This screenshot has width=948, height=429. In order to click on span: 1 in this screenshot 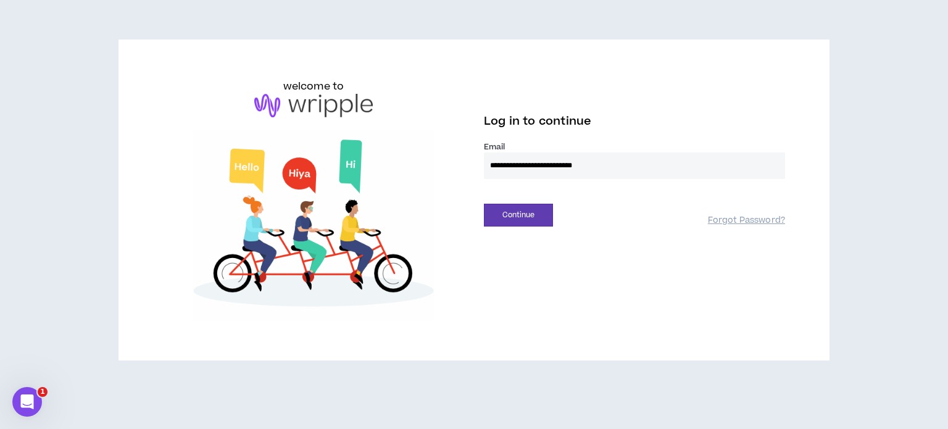, I will do `click(43, 392)`.